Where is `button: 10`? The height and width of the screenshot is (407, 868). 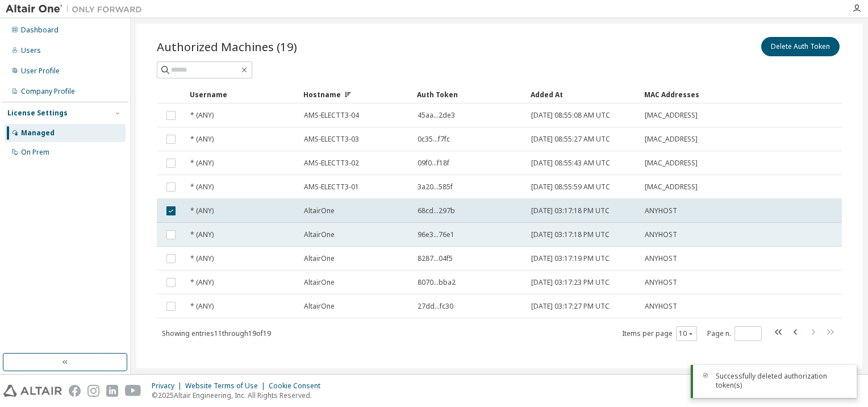 button: 10 is located at coordinates (687, 333).